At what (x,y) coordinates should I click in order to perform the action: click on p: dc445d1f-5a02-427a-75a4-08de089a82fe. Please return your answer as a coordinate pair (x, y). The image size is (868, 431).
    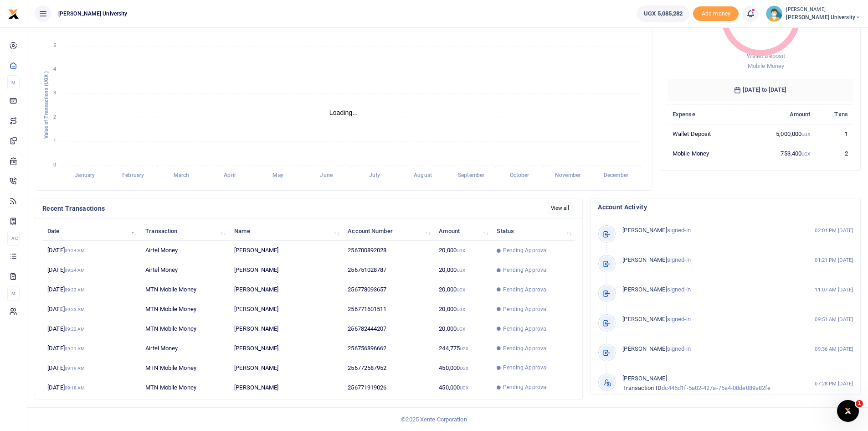
    Looking at the image, I should click on (709, 384).